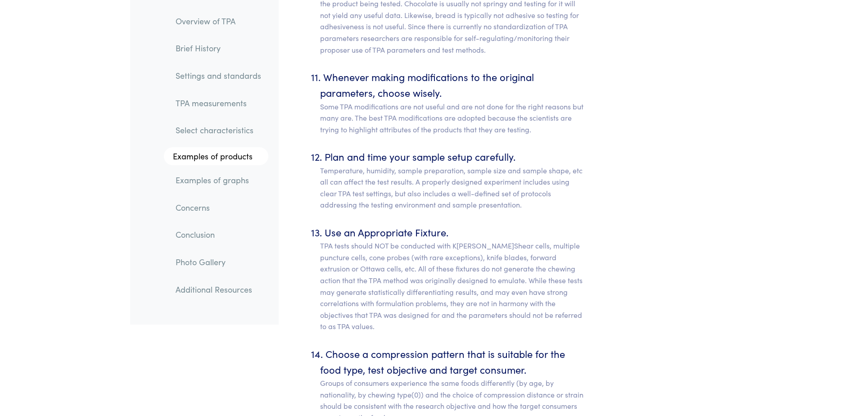 Image resolution: width=854 pixels, height=416 pixels. I want to click on a: Select characteristics, so click(218, 131).